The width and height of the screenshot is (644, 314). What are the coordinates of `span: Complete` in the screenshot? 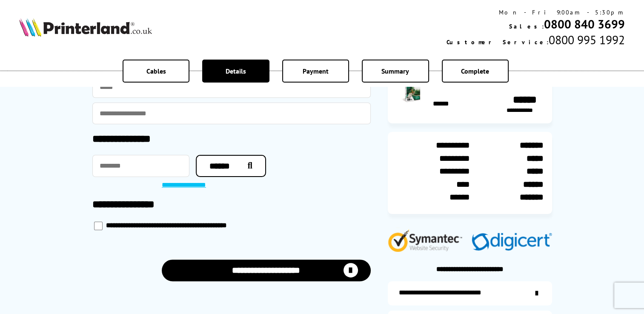 It's located at (475, 71).